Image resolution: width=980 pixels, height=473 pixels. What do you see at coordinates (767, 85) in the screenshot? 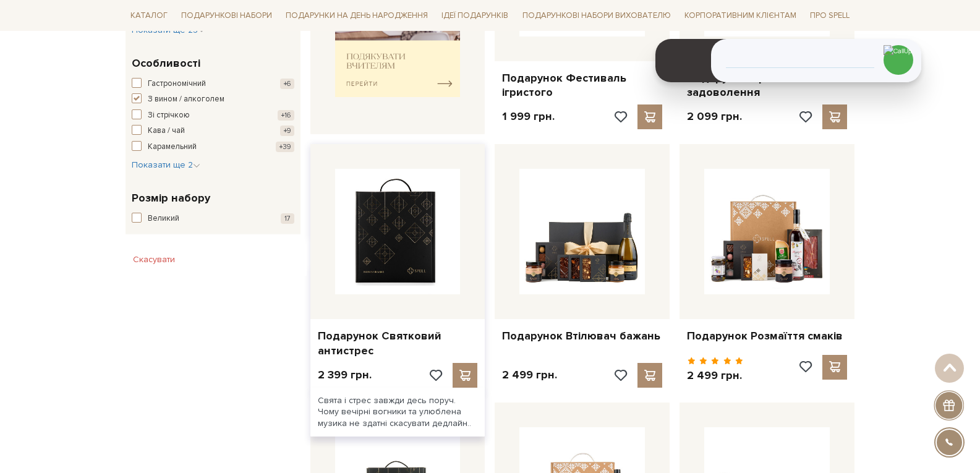
I see `a: Подарунок Ігристе задоволення` at bounding box center [767, 85].